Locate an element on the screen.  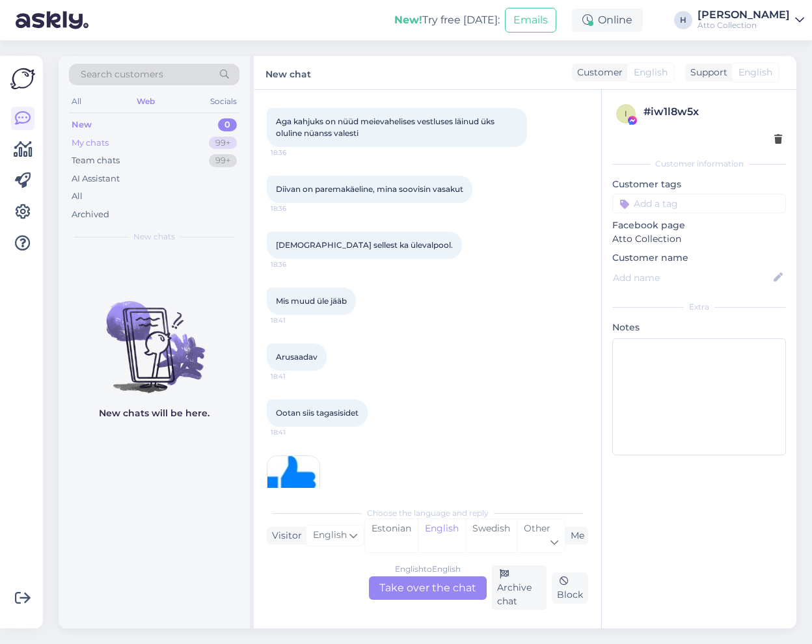
img: No chats is located at coordinates (154, 336).